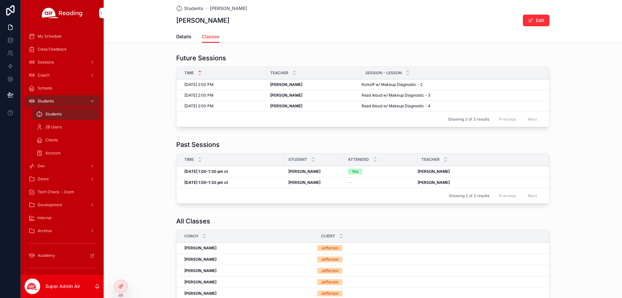  What do you see at coordinates (211, 37) in the screenshot?
I see `span: Classes` at bounding box center [211, 37].